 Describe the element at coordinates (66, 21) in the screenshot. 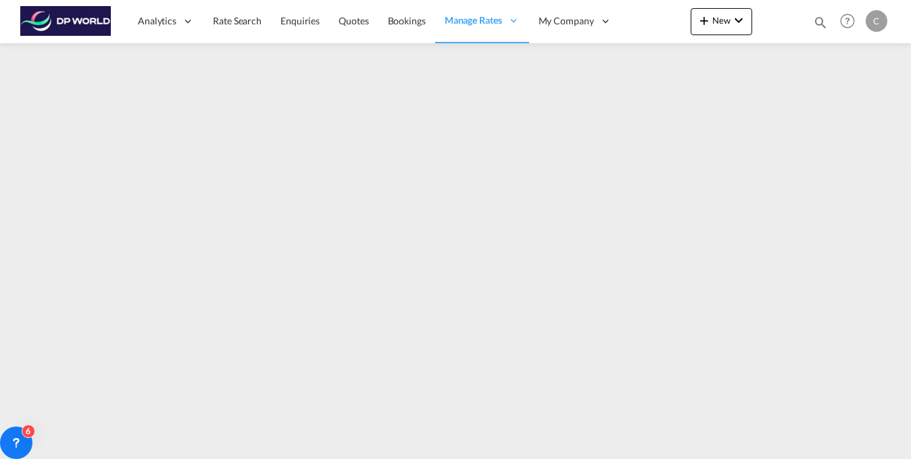

I see `img: c08ca190194411f088ed0f3ba295208c.png` at that location.